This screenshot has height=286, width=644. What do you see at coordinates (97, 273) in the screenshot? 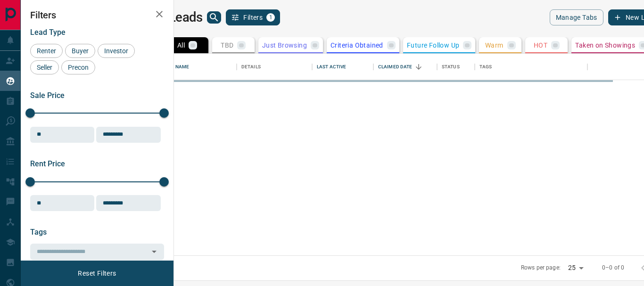
I see `button: Reset Filters` at bounding box center [97, 273].